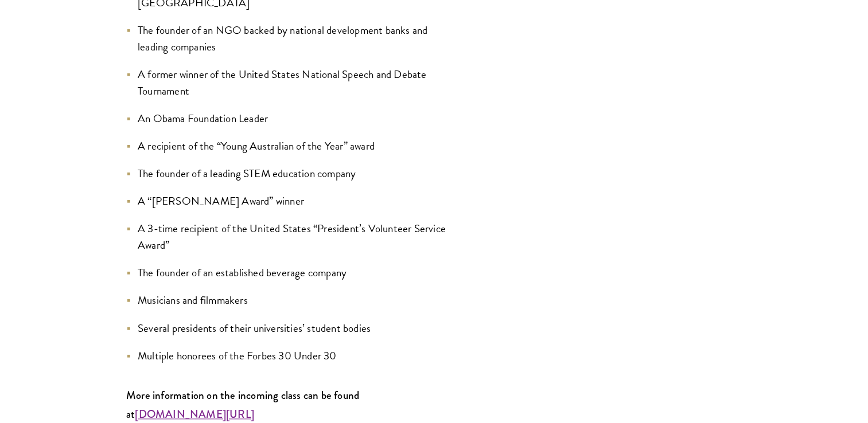 This screenshot has width=868, height=423. What do you see at coordinates (290, 83) in the screenshot?
I see `li: A former winner of the United States National Speech and Debate Tournament` at bounding box center [290, 83].